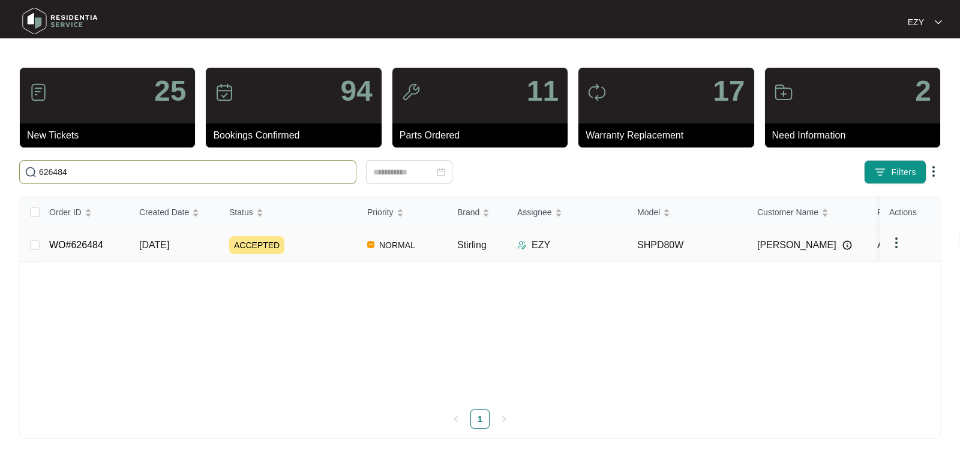  What do you see at coordinates (85, 212) in the screenshot?
I see `th: Order ID` at bounding box center [85, 212].